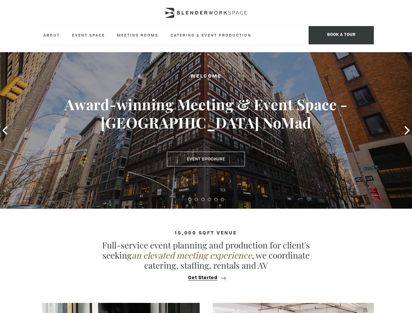 This screenshot has width=412, height=313. I want to click on a: Catering & Event Production, so click(211, 35).